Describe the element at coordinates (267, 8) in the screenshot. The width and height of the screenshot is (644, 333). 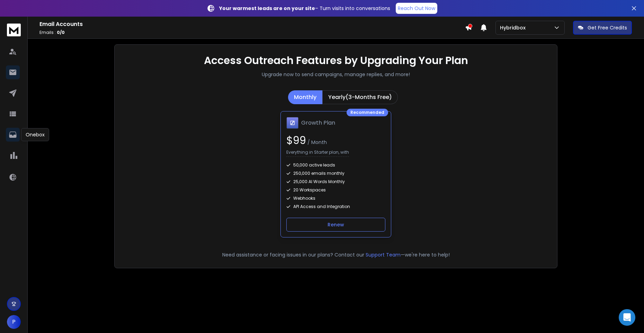
I see `strong: Your warmest leads are on your site` at that location.